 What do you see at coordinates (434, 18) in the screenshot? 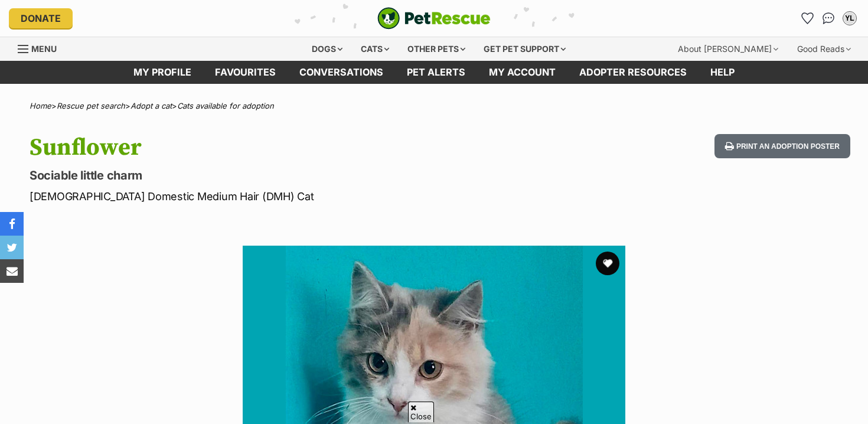
I see `img: logo-cat-932fe2b9b8326f06289b0f2fb663e598f794de774fb13d1741a6617ecf9a85b4.svg` at bounding box center [434, 18].